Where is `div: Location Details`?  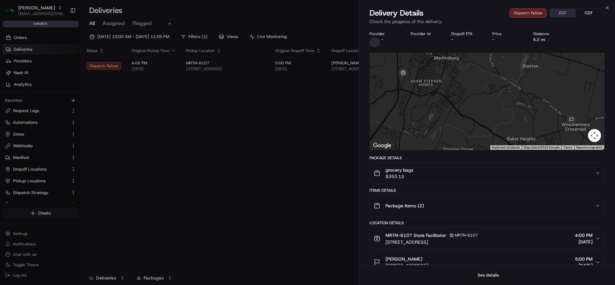 div: Location Details is located at coordinates (487, 223).